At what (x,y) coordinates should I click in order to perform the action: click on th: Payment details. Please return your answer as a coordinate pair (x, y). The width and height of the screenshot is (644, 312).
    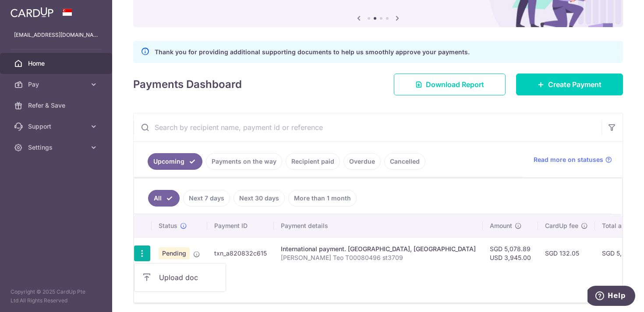
    Looking at the image, I should click on (378, 226).